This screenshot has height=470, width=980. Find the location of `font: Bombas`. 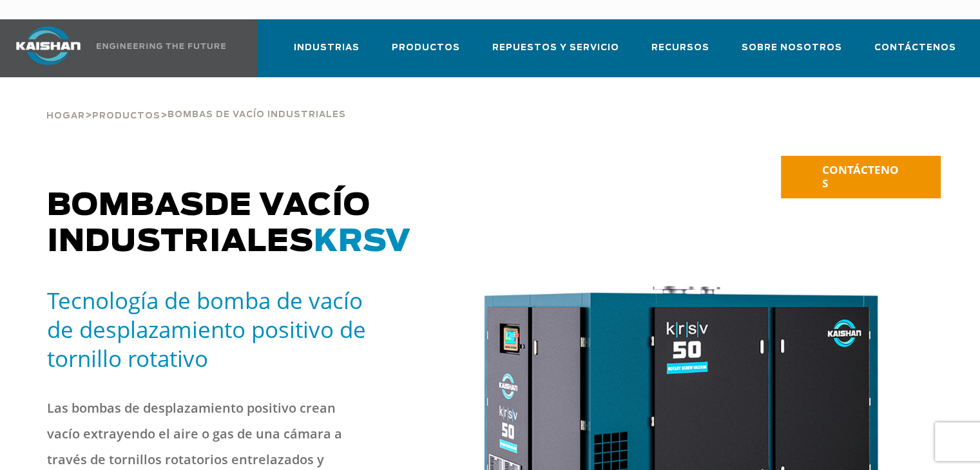

font: Bombas is located at coordinates (125, 206).